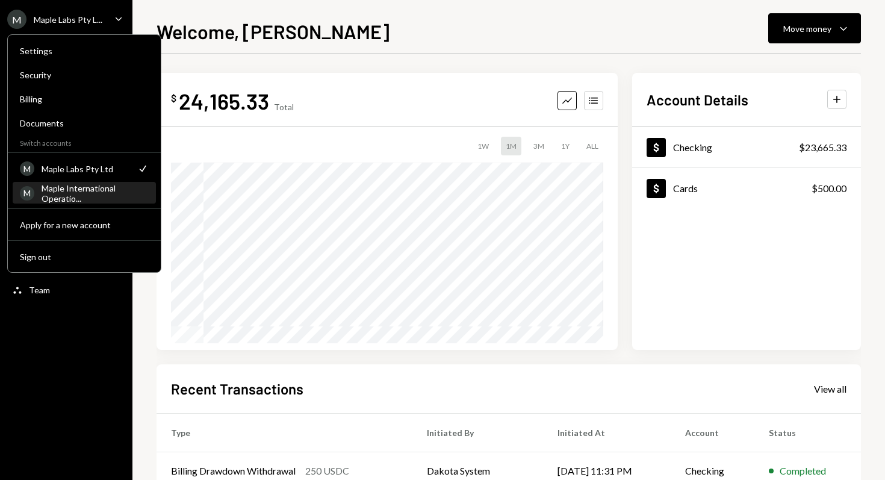 The image size is (885, 480). Describe the element at coordinates (483, 146) in the screenshot. I see `div: 1W` at that location.